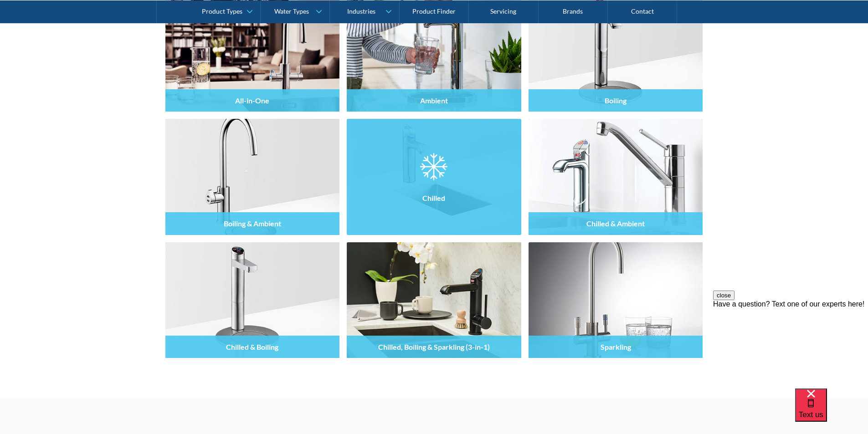  What do you see at coordinates (252, 300) in the screenshot?
I see `a: Chilled & Boiling` at bounding box center [252, 300].